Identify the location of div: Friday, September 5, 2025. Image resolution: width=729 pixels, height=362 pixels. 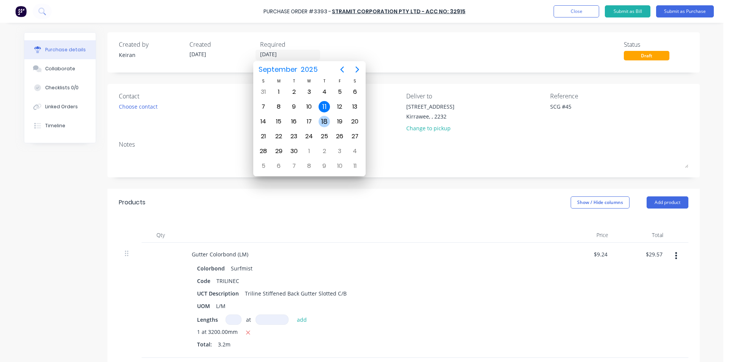
(340, 92).